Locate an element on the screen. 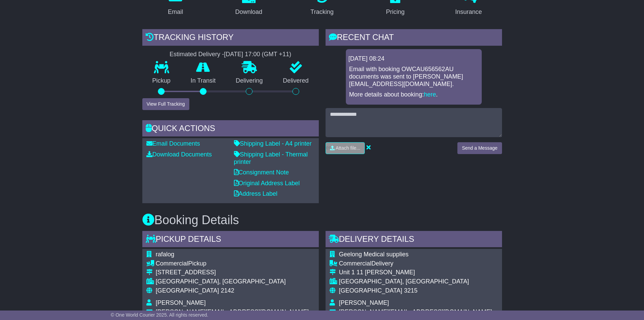 The height and width of the screenshot is (320, 644). a: Consignment Note is located at coordinates (261, 172).